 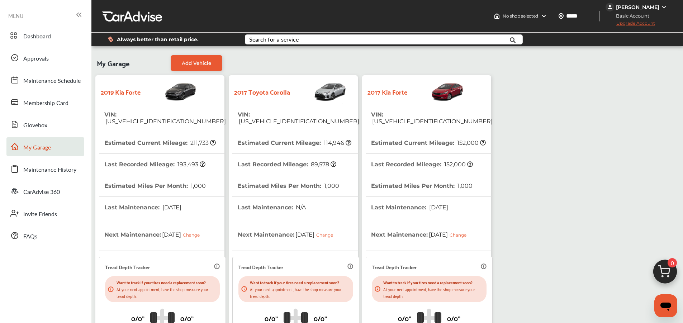 What do you see at coordinates (40, 214) in the screenshot?
I see `span: Invite Friends` at bounding box center [40, 214].